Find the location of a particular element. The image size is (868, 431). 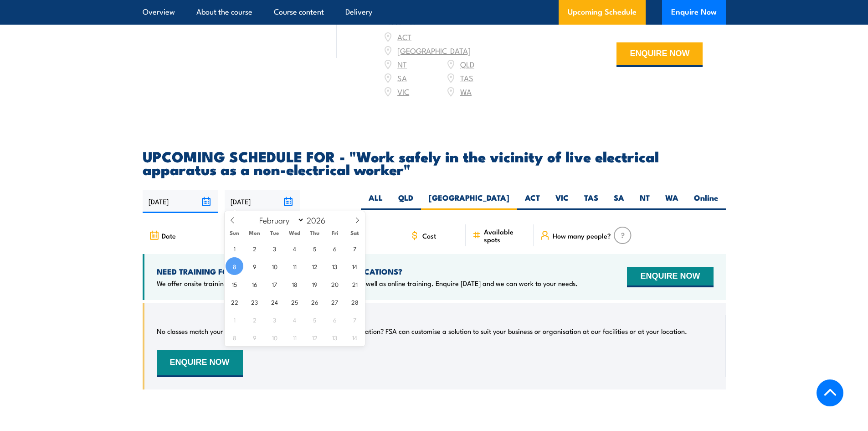

span: February 16, 2026 is located at coordinates (255, 284).